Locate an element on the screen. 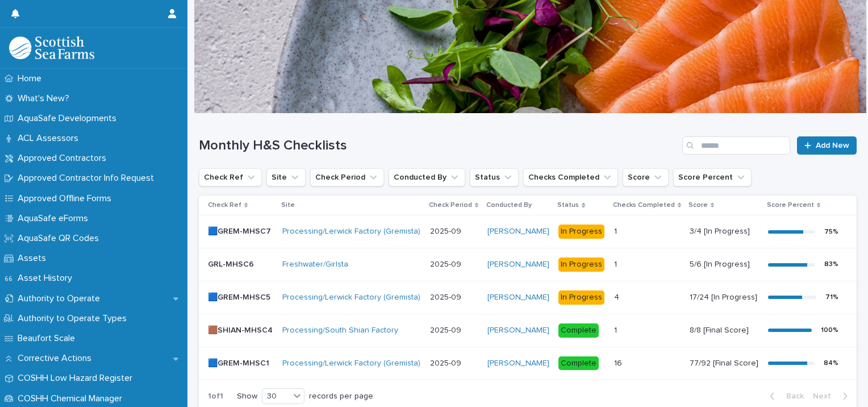 The height and width of the screenshot is (407, 868). p: ACL Assessors is located at coordinates (50, 138).